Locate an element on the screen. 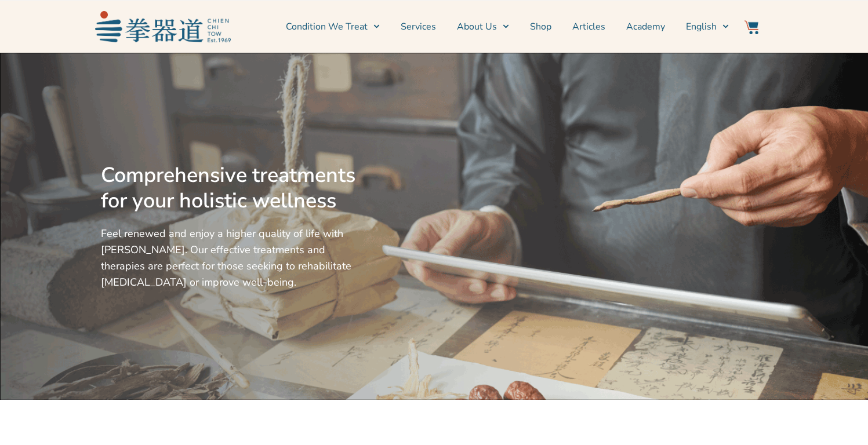  a: Articles is located at coordinates (588, 27).